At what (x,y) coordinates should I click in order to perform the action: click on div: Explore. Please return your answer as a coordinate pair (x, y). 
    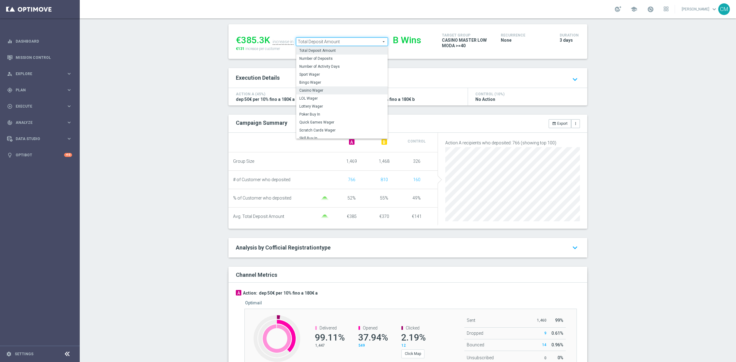
    Looking at the image, I should click on (36, 74).